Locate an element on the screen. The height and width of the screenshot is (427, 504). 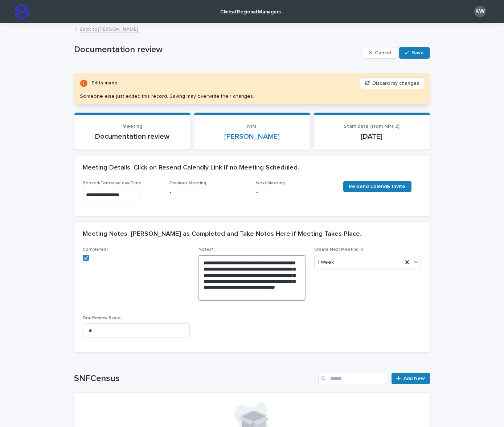
button: Save is located at coordinates (414, 53).